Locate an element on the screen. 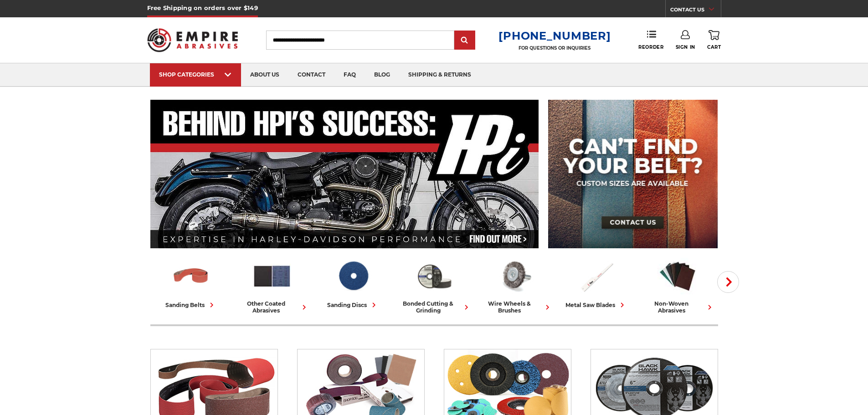  div: metal saw blades is located at coordinates (596, 305).